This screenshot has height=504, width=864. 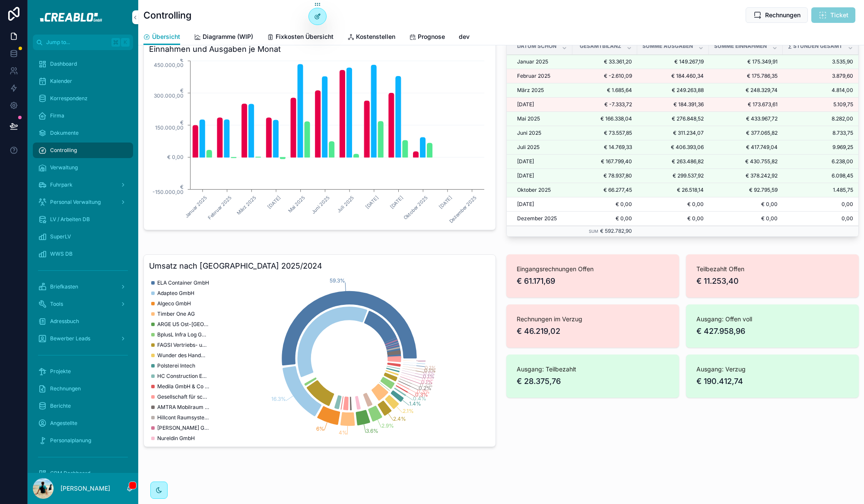 I want to click on span: SuperLV, so click(x=60, y=236).